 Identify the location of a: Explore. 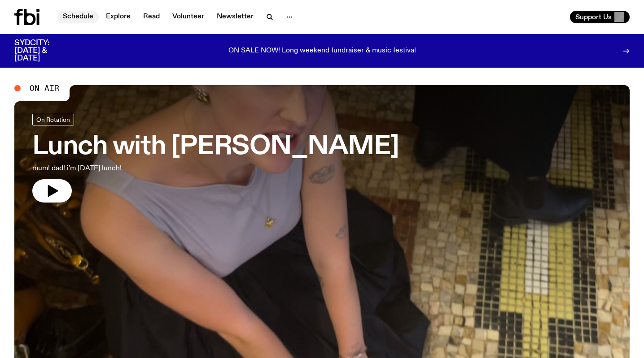
(118, 17).